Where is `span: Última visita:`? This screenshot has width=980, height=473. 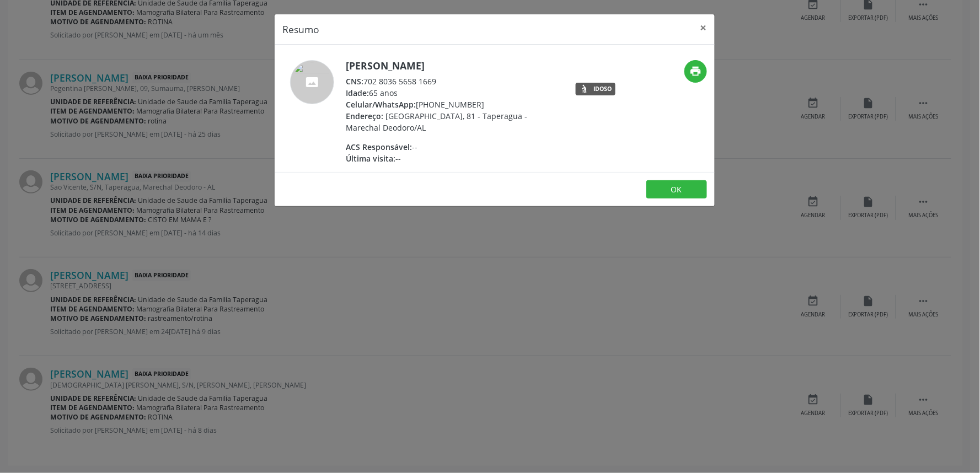
span: Última visita: is located at coordinates (370, 158).